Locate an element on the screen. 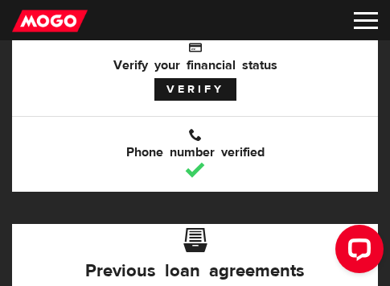 This screenshot has width=390, height=286. span: Phone number verified is located at coordinates (195, 142).